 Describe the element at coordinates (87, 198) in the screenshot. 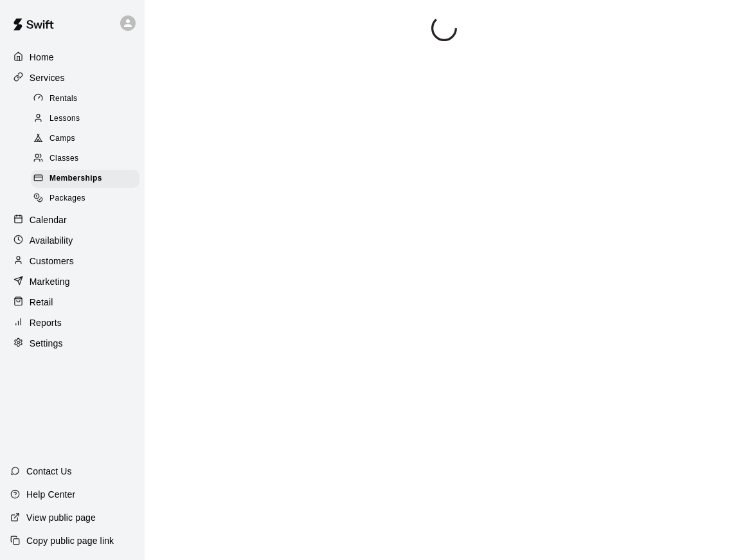

I see `a: Packages` at that location.